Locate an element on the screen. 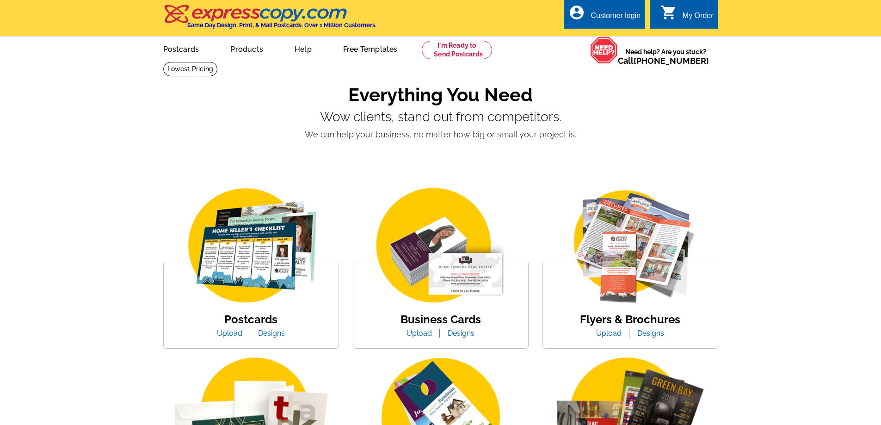  span: Call is located at coordinates (663, 61).